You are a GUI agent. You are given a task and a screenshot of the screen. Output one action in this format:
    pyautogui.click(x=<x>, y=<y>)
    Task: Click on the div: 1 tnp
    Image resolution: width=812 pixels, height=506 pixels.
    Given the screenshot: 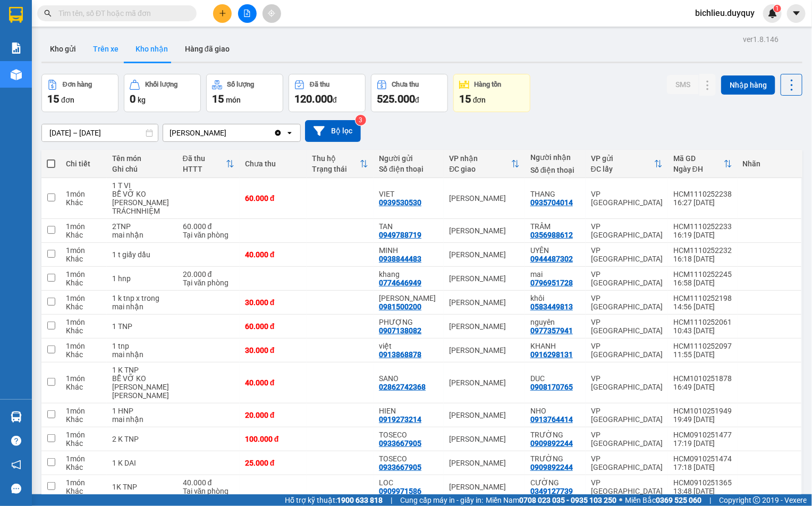 What is the action you would take?
    pyautogui.click(x=142, y=346)
    